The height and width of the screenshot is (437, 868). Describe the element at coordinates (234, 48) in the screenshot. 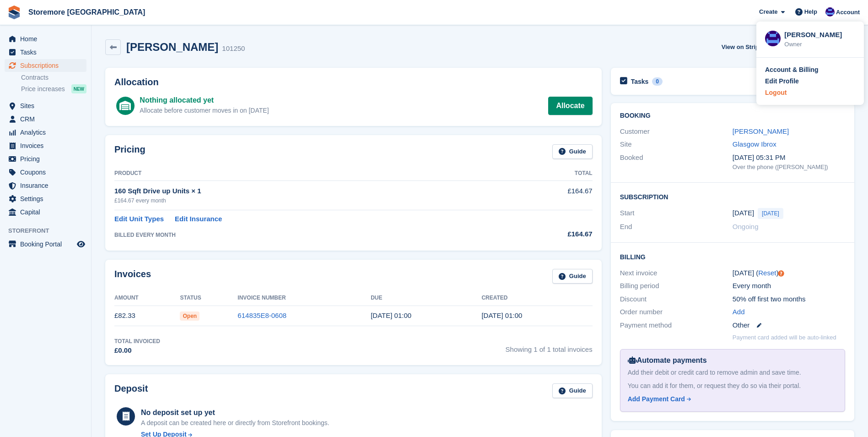

I see `div: 101250` at that location.